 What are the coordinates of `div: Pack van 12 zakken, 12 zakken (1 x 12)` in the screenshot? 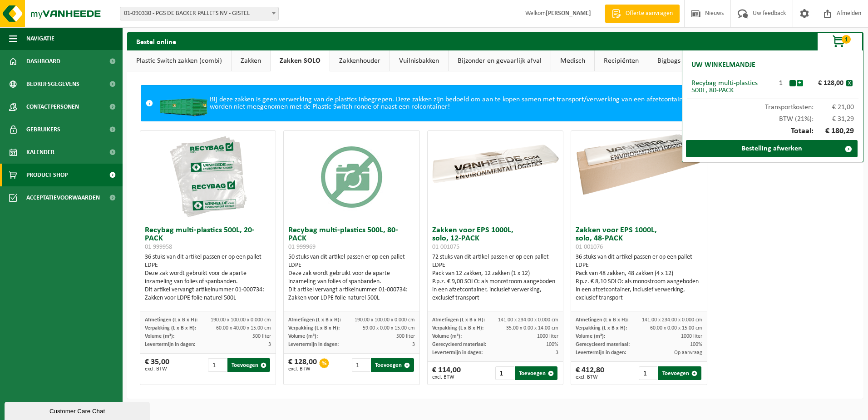 It's located at (495, 273).